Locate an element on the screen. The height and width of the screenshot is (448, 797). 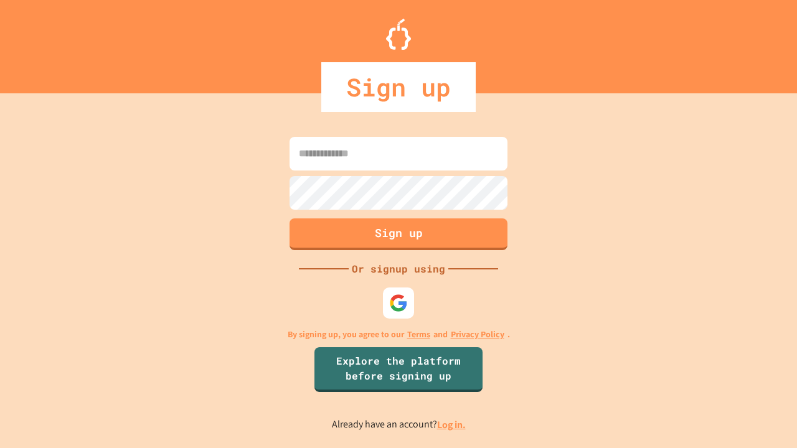
img: google-icon.svg is located at coordinates (399, 303).